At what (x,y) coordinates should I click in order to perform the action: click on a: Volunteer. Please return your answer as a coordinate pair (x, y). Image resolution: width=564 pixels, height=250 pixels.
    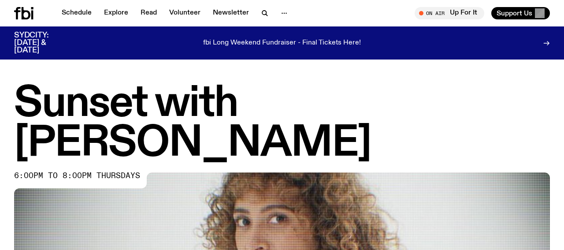
    Looking at the image, I should click on (185, 13).